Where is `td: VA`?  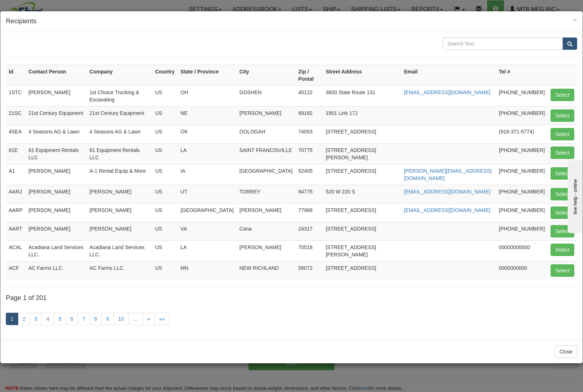 td: VA is located at coordinates (207, 231).